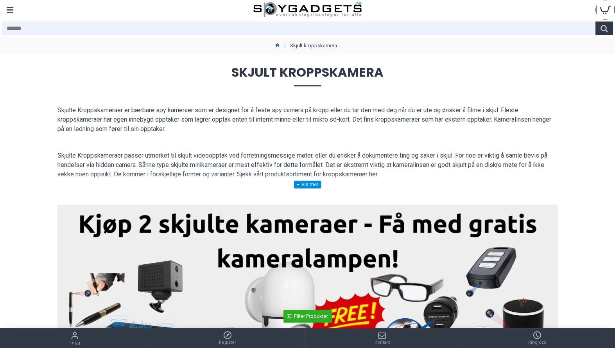 The width and height of the screenshot is (615, 348). I want to click on p: Skjulte Kroppskameraer er bærbare spy kameraer som er designet for å feste spy camera på kropp el..., so click(308, 120).